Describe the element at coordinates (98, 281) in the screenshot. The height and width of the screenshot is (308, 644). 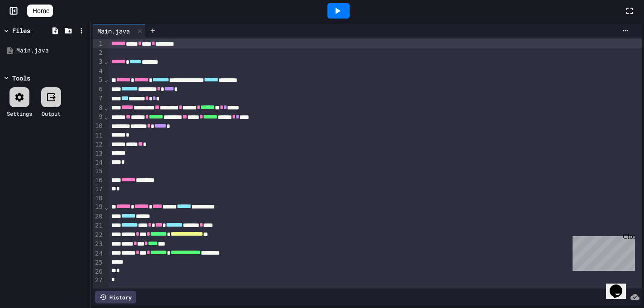
I see `div: 27` at that location.